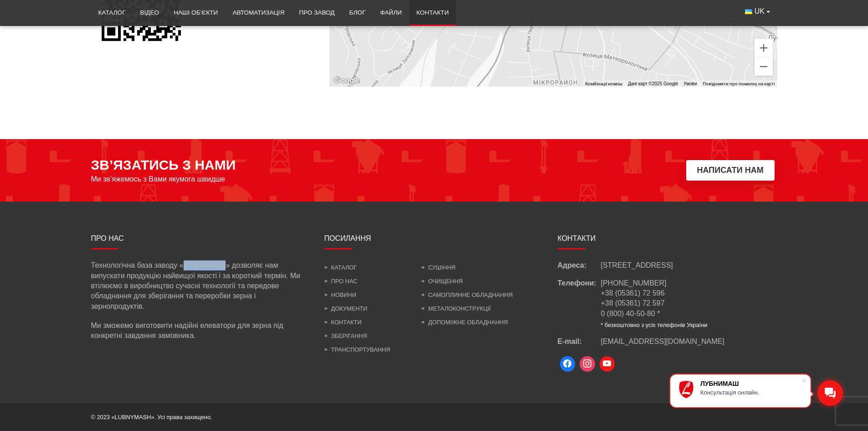 This screenshot has width=868, height=431. Describe the element at coordinates (633, 293) in the screenshot. I see `a: +38 (05361) 72 596` at that location.